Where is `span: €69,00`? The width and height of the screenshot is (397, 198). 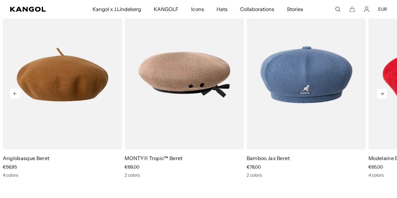 span: €69,00 is located at coordinates (132, 167).